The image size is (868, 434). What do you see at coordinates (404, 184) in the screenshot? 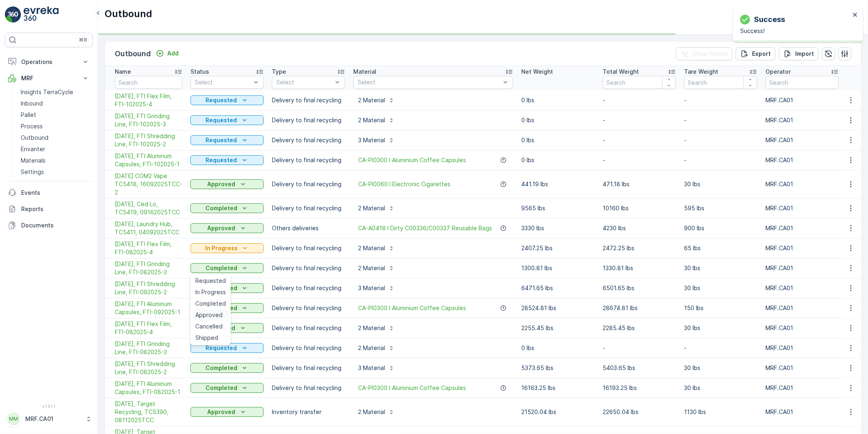
I see `a: CA-PI0060 I Electronic Cigarettes` at bounding box center [404, 184].